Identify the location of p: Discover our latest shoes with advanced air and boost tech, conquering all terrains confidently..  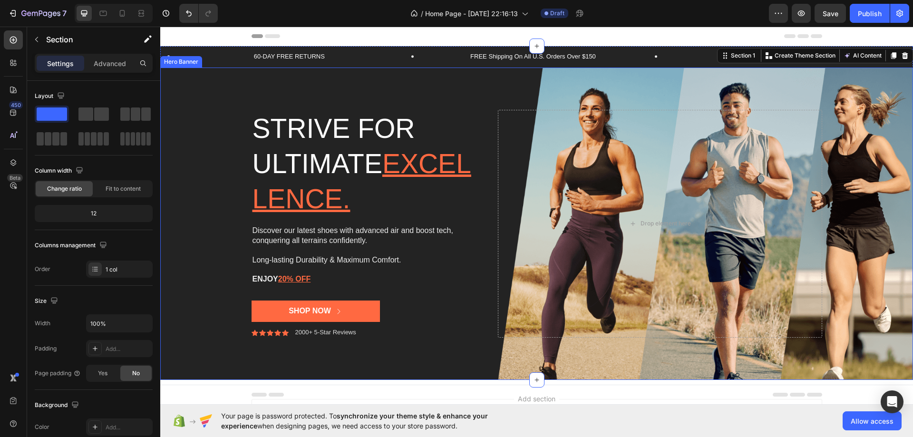
(207, 209).